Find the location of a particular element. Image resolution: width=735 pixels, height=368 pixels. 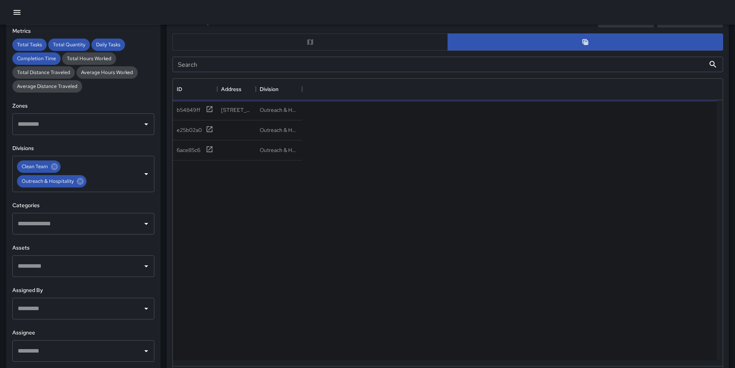

h6: Divisions is located at coordinates (83, 149).